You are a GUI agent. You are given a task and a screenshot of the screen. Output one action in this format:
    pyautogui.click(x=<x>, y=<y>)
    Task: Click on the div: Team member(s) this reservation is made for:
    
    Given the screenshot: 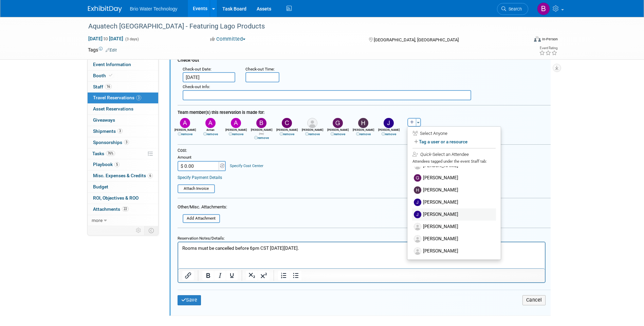 What is the action you would take?
    pyautogui.click(x=364, y=111)
    